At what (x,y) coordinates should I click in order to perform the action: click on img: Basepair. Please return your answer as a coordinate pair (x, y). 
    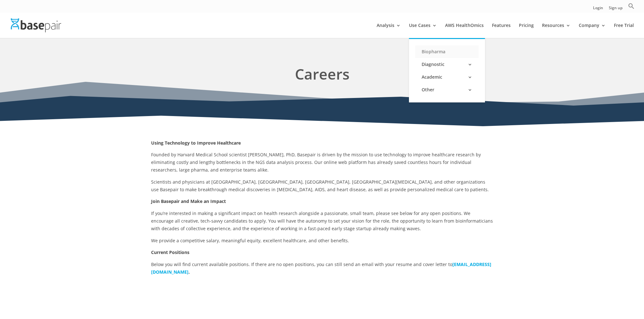
    Looking at the image, I should click on (36, 25).